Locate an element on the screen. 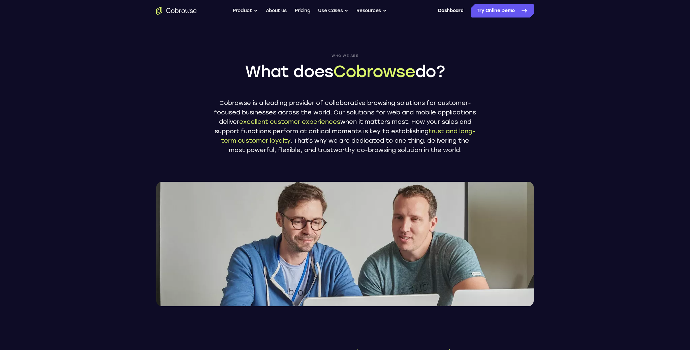 This screenshot has width=690, height=350. a: About us is located at coordinates (276, 11).